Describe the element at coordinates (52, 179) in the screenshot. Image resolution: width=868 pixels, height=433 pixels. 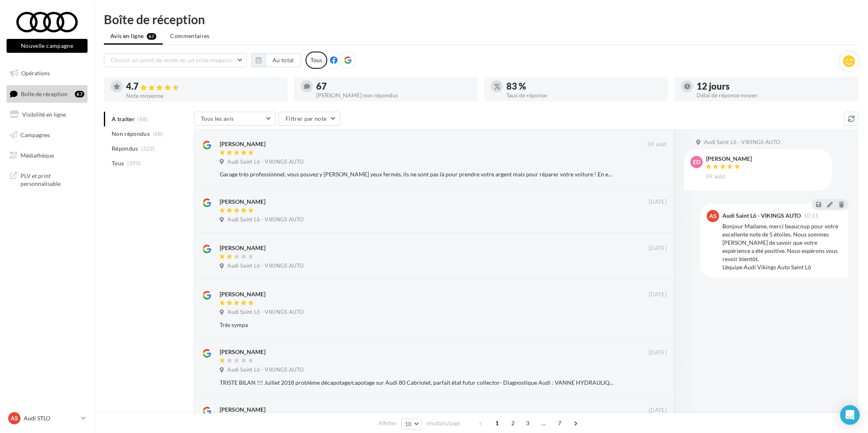
I see `span: PLV et print personnalisable` at that location.